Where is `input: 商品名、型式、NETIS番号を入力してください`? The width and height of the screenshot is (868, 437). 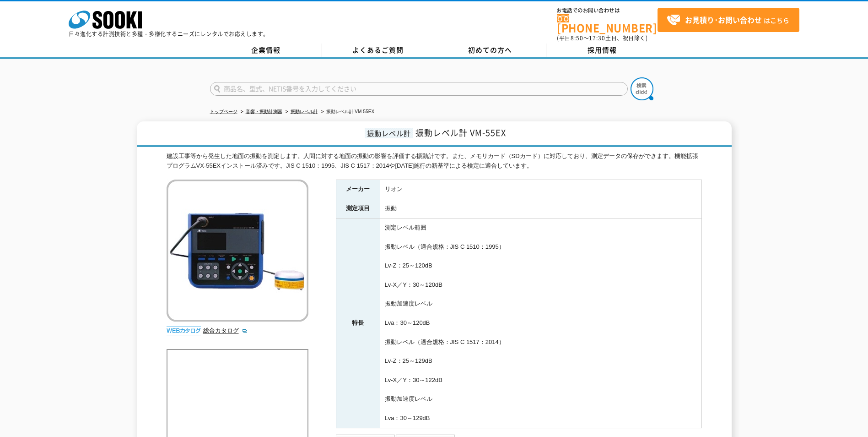 input: 商品名、型式、NETIS番号を入力してください is located at coordinates (419, 89).